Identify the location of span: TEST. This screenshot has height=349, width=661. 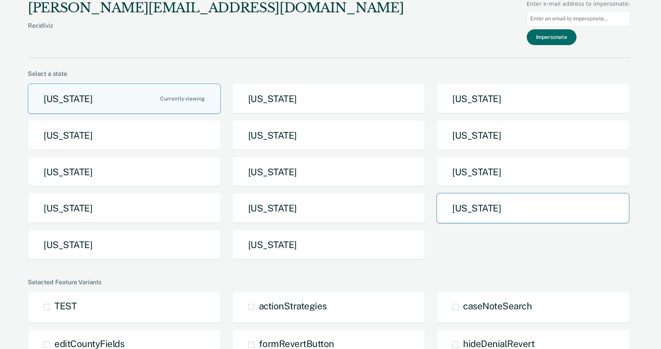
(65, 306).